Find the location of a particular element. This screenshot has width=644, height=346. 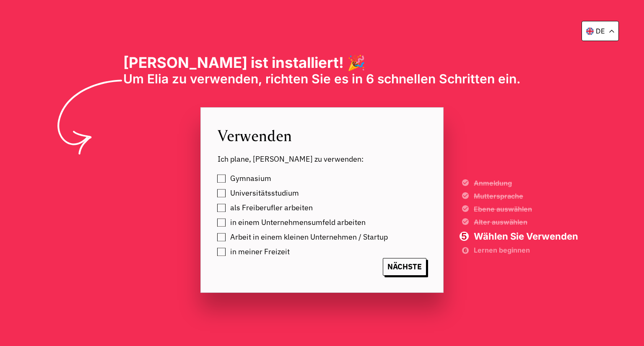

font: Universitätsstudium is located at coordinates (265, 193).